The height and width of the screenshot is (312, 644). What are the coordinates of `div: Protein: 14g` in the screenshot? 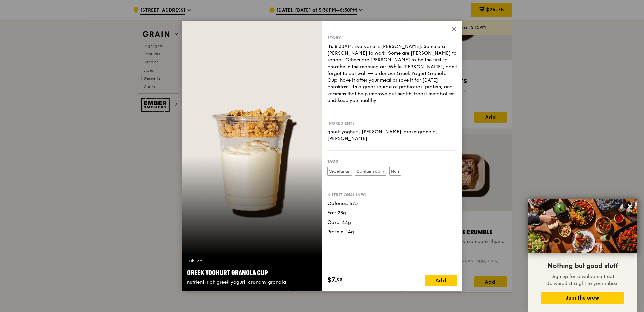 It's located at (393, 232).